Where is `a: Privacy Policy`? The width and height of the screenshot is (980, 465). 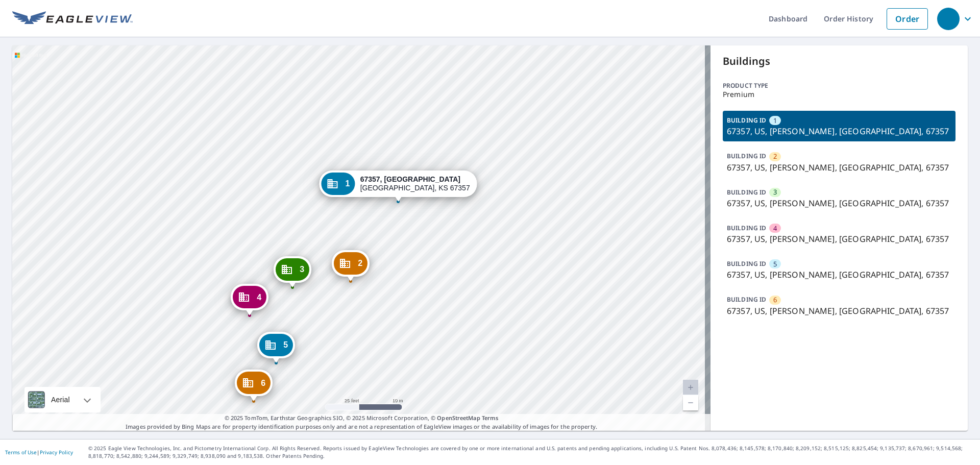 a: Privacy Policy is located at coordinates (56, 452).